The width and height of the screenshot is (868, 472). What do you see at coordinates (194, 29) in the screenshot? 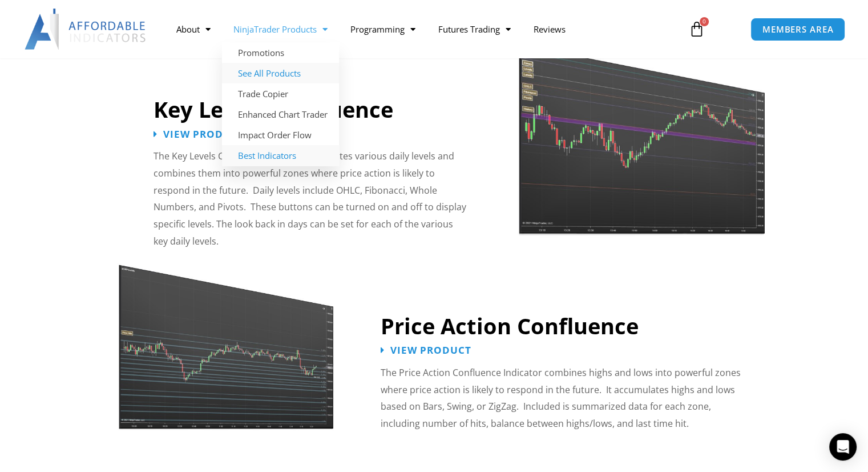
I see `a: About` at bounding box center [194, 29].